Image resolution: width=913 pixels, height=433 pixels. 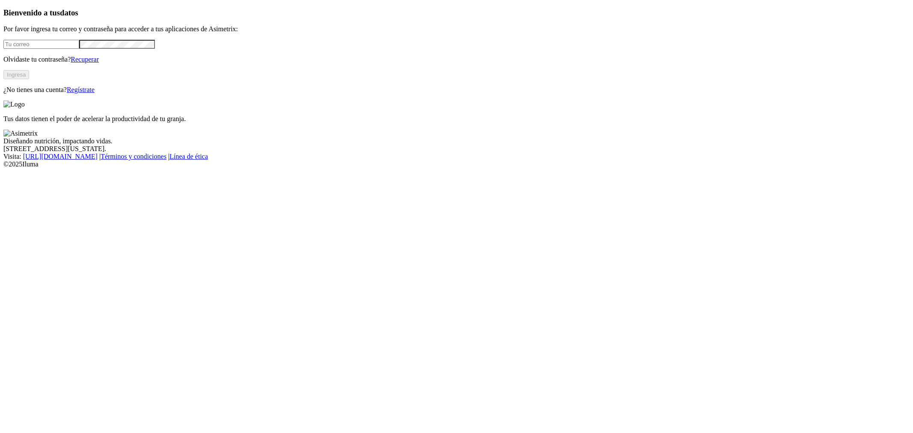 What do you see at coordinates (85, 59) in the screenshot?
I see `a: Recuperar` at bounding box center [85, 59].